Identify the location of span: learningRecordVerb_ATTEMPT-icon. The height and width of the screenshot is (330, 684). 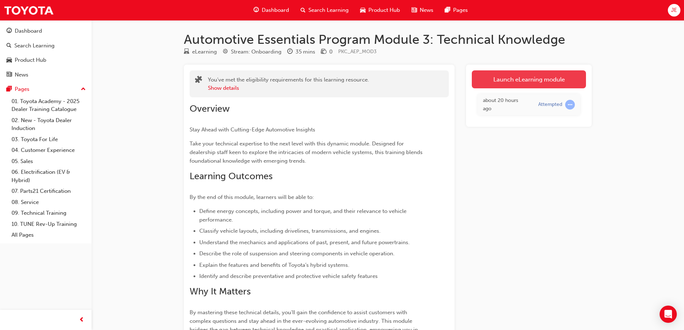
(570, 104).